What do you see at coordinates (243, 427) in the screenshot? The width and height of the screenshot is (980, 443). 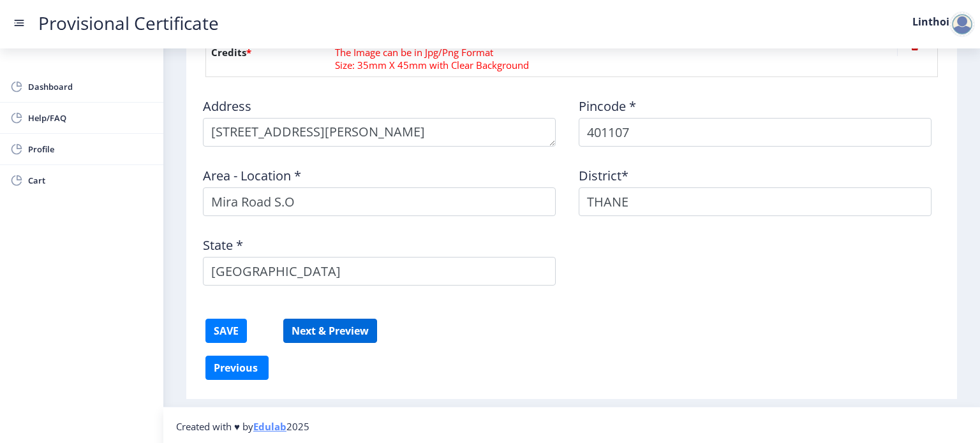 I see `span: Created with ♥ by 2025` at bounding box center [243, 427].